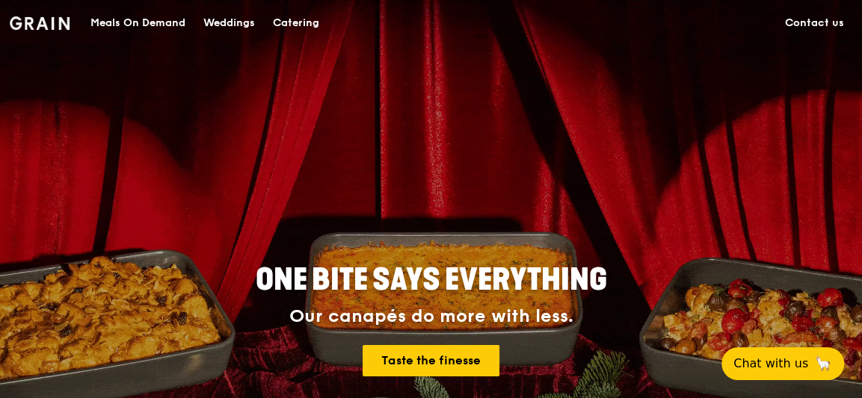 Image resolution: width=862 pixels, height=398 pixels. Describe the element at coordinates (771, 364) in the screenshot. I see `span: Chat with us` at that location.